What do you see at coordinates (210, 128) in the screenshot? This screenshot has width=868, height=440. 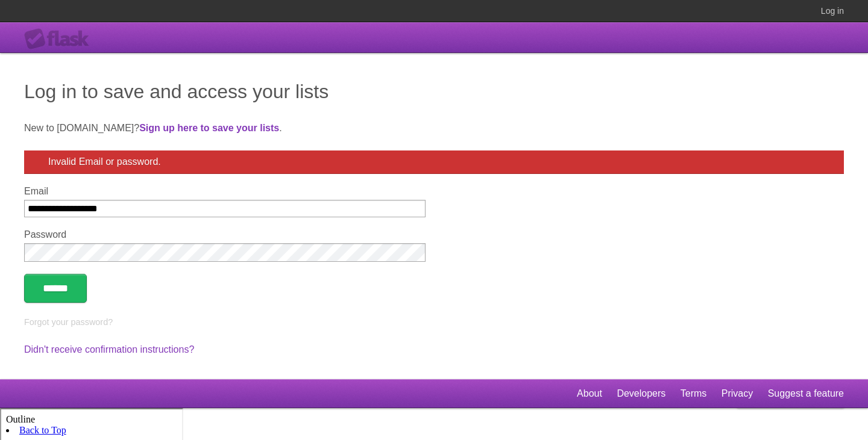 I see `strong: Sign up here to save your lists` at bounding box center [210, 128].